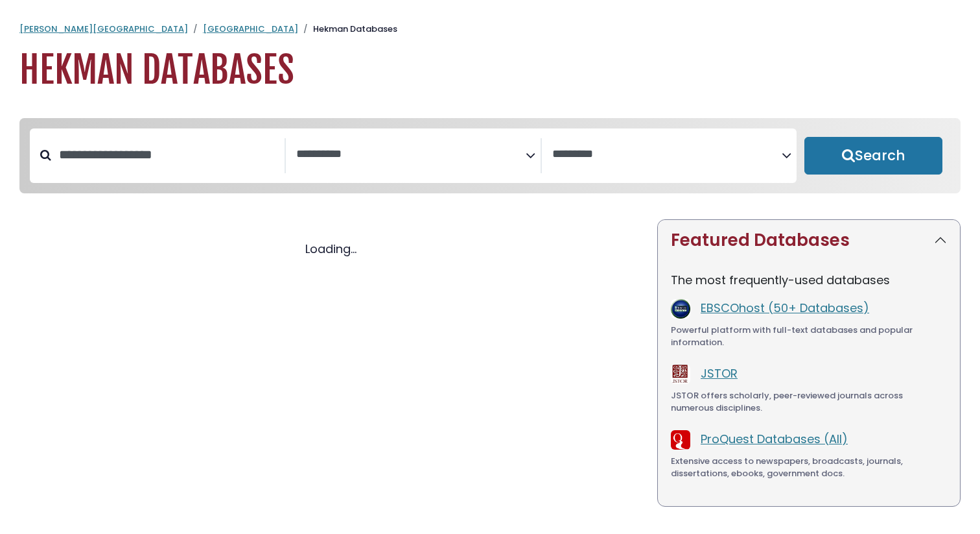  What do you see at coordinates (719, 373) in the screenshot?
I see `a: JSTOR` at bounding box center [719, 373].